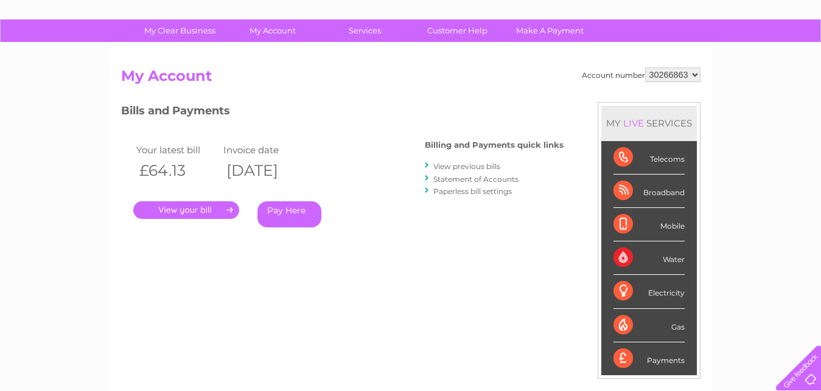 This screenshot has height=391, width=821. I want to click on a: Log out, so click(795, 56).